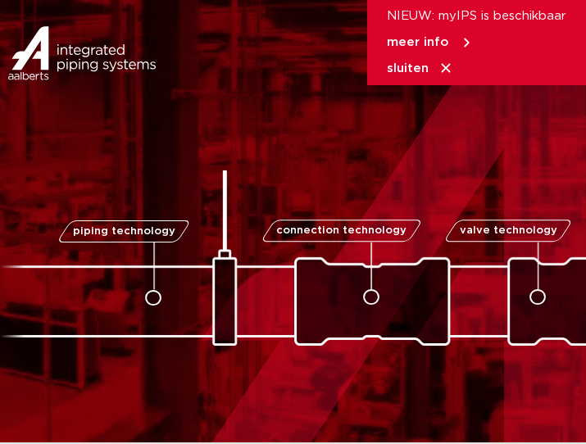  What do you see at coordinates (418, 42) in the screenshot?
I see `span: meer info` at bounding box center [418, 42].